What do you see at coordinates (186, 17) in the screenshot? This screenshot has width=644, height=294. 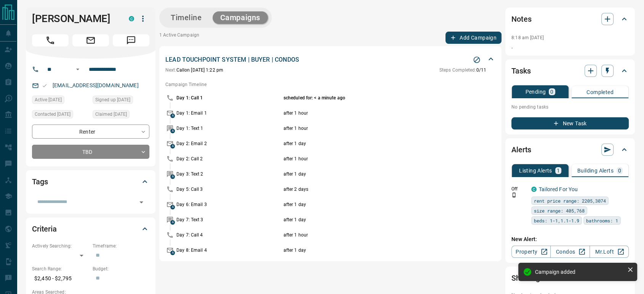 I see `button: Timeline` at bounding box center [186, 17].